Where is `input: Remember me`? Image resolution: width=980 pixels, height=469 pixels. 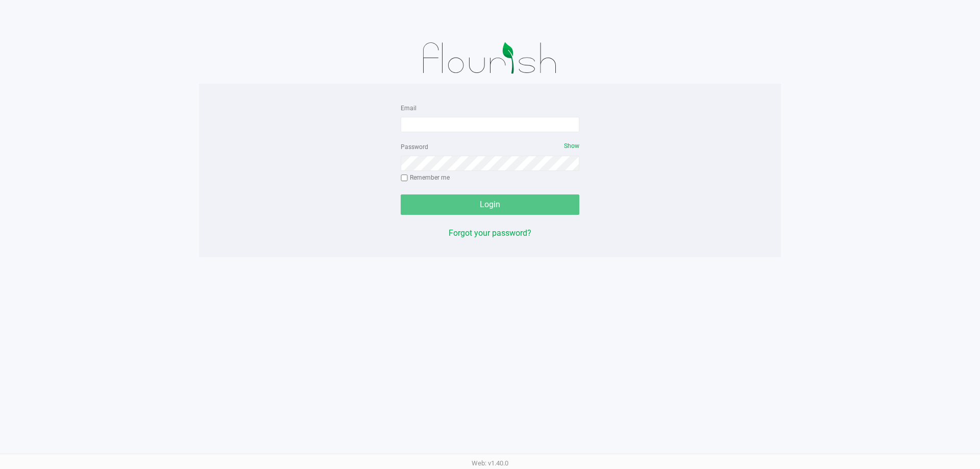
input: Remember me is located at coordinates (404, 178).